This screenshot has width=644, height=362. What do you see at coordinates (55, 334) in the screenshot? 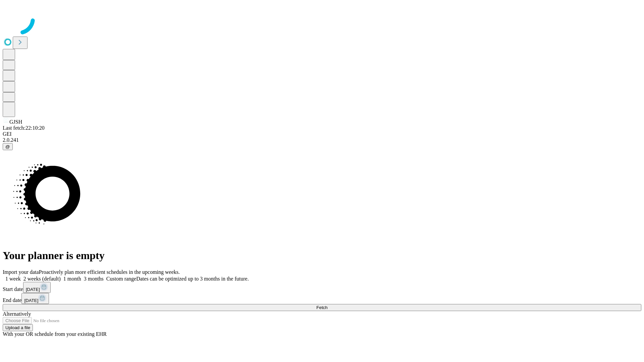
I see `span: With your OR schedule from your existing EHR` at bounding box center [55, 334].